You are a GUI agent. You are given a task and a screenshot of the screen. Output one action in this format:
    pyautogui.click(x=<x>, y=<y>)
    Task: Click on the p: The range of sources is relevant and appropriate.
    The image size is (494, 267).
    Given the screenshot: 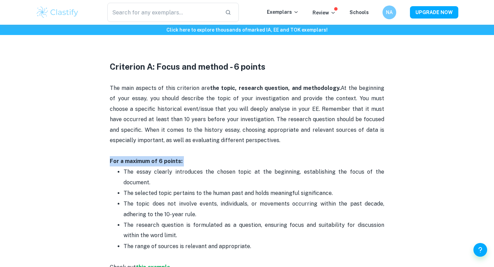 What is the action you would take?
    pyautogui.click(x=254, y=251)
    